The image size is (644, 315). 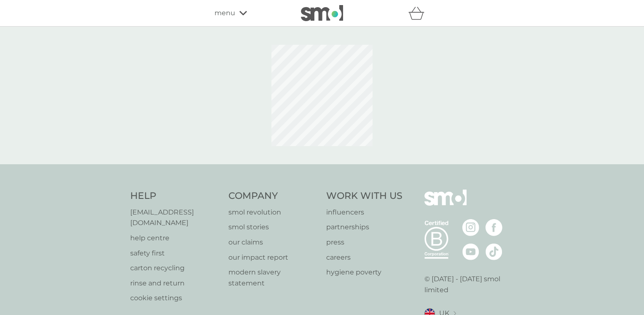 What do you see at coordinates (273, 242) in the screenshot?
I see `a: our claims` at bounding box center [273, 242].